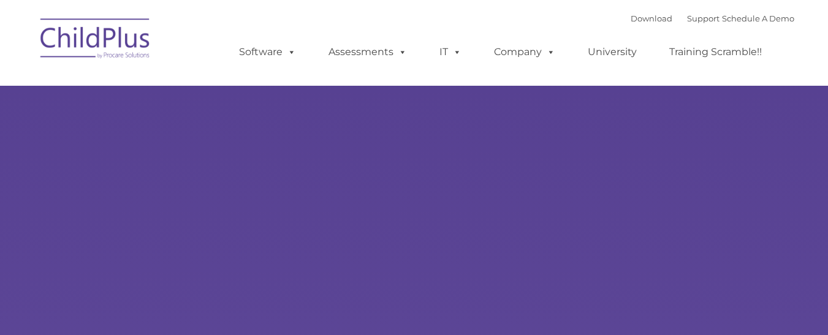 This screenshot has height=335, width=828. I want to click on a: Schedule A Demo, so click(758, 18).